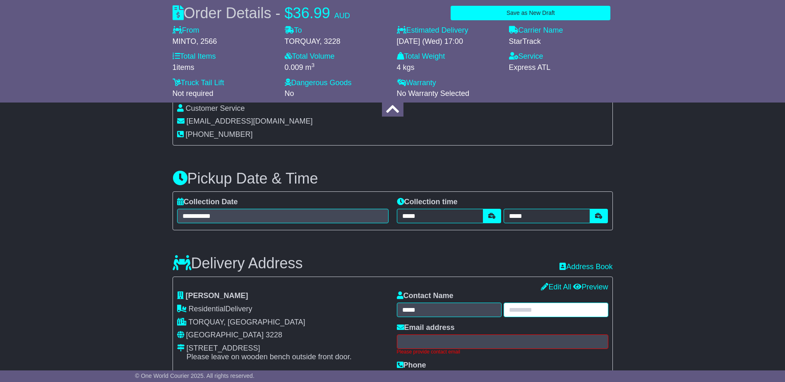 This screenshot has width=785, height=382. Describe the element at coordinates (186, 31) in the screenshot. I see `label: From` at that location.